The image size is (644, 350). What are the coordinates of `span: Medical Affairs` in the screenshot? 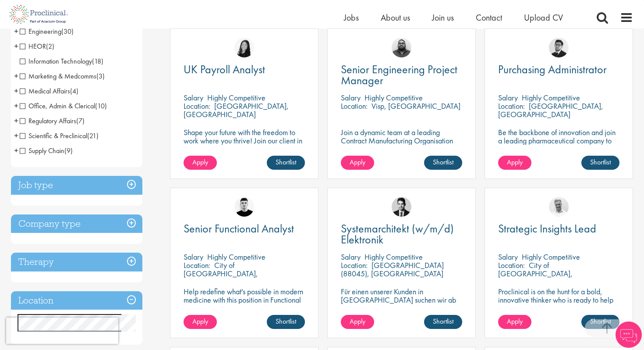 It's located at (49, 91).